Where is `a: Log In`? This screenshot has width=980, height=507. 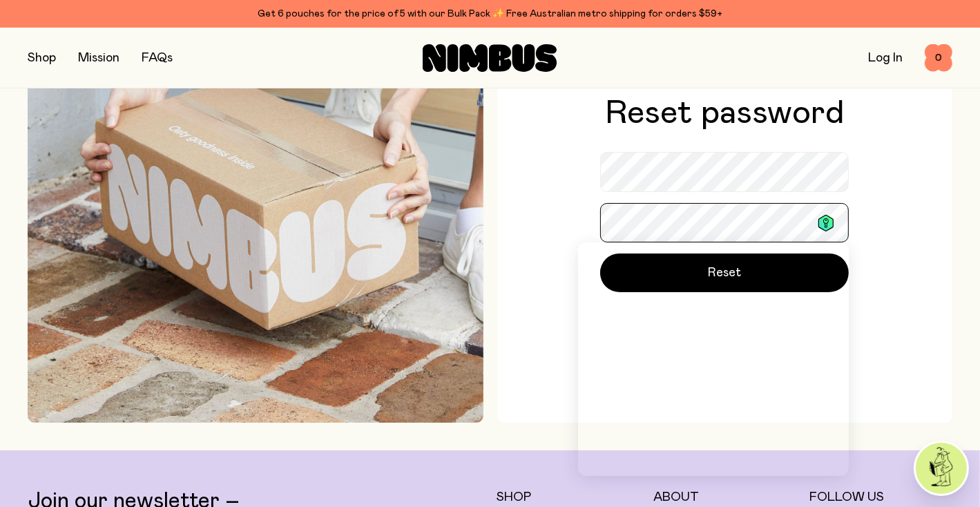
a: Log In is located at coordinates (885, 58).